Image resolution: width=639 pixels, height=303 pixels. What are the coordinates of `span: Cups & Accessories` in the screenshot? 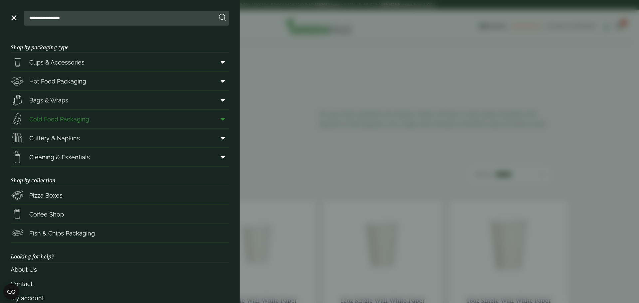 It's located at (57, 62).